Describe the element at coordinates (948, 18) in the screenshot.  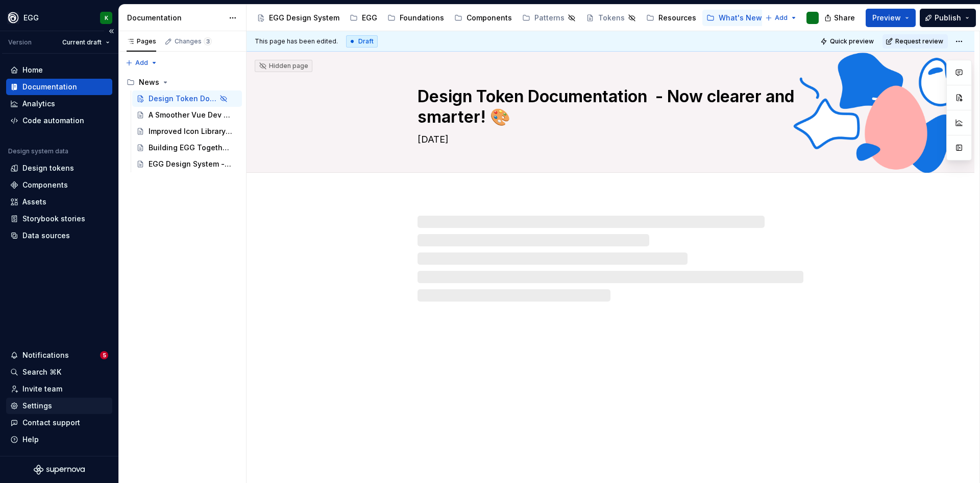
I see `button: Publish` at that location.